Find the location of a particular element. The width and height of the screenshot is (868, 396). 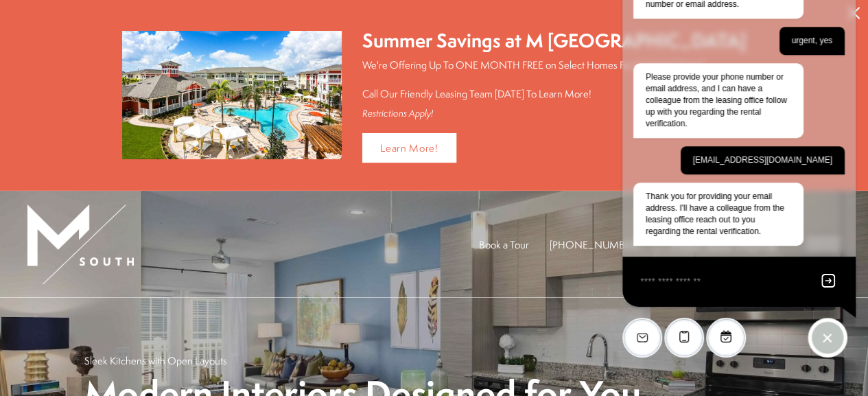

p: Sleek Kitchens with Open Layouts is located at coordinates (156, 360).